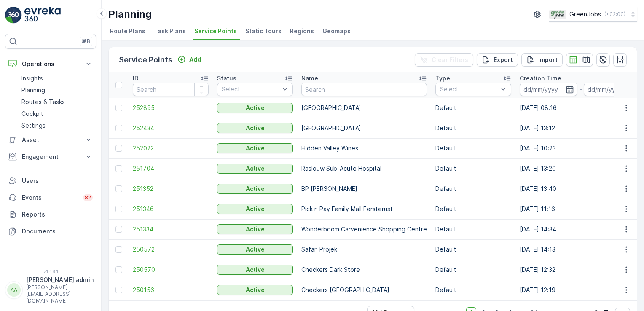  I want to click on p: ⌘B, so click(86, 42).